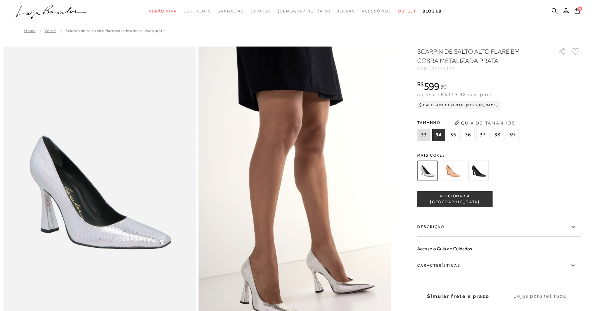 This screenshot has width=607, height=311. What do you see at coordinates (424, 135) in the screenshot?
I see `span: 33` at bounding box center [424, 135].